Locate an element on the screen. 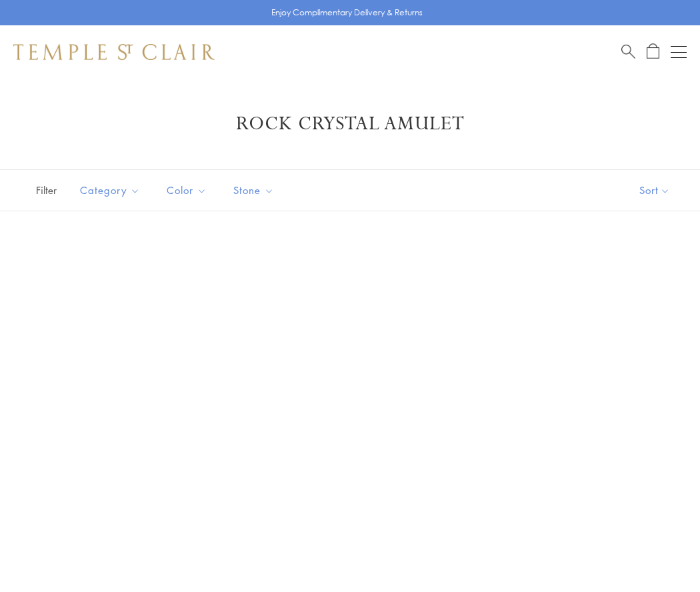 This screenshot has height=592, width=700. a: Search is located at coordinates (628, 51).